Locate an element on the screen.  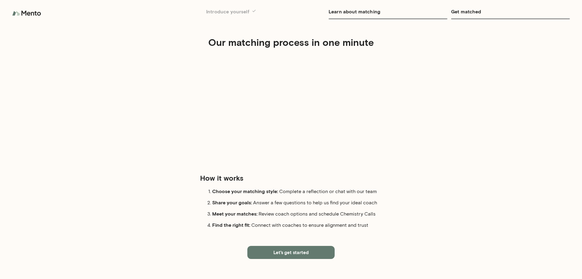
div: Complete a reflection or chat with our team is located at coordinates (297, 191).